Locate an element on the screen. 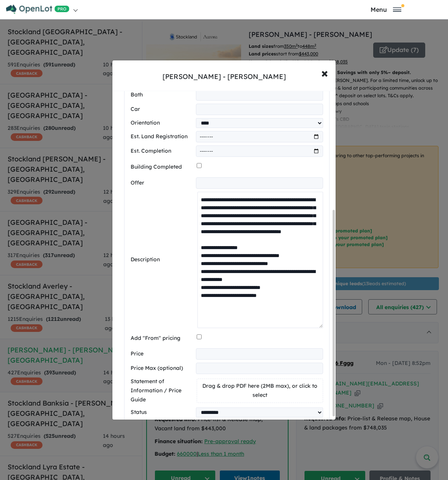 The image size is (448, 480). label: Status is located at coordinates (162, 412).